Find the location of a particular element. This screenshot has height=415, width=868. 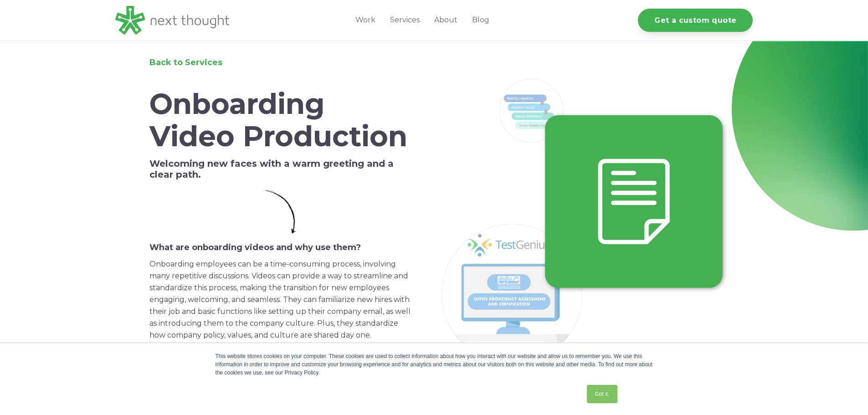

span: Back to Services is located at coordinates (186, 62).